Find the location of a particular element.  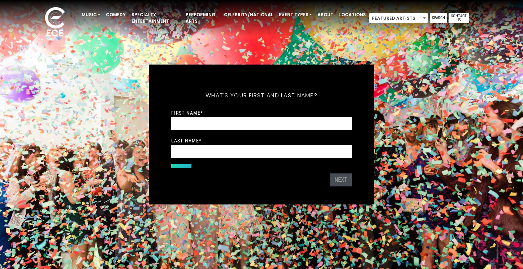

img: ece_new_logo_whitev2-1.png is located at coordinates (55, 22).